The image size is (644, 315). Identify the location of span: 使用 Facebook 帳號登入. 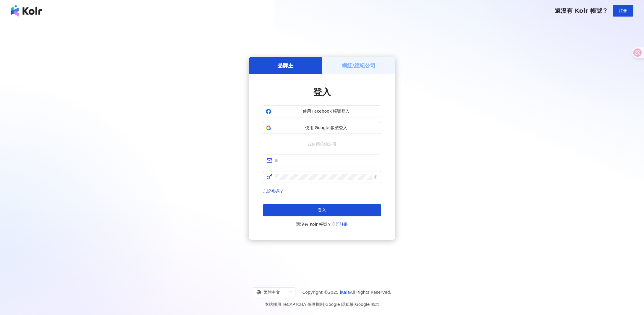
(326, 112).